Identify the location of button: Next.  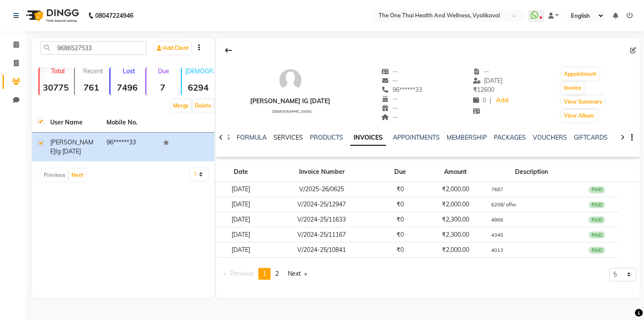
(78, 175).